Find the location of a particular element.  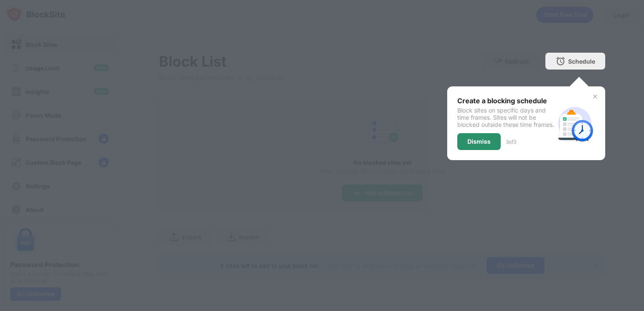

div: Block sites on specific days and time frames. Sites will not be blocked outside these time frames. is located at coordinates (506, 117).